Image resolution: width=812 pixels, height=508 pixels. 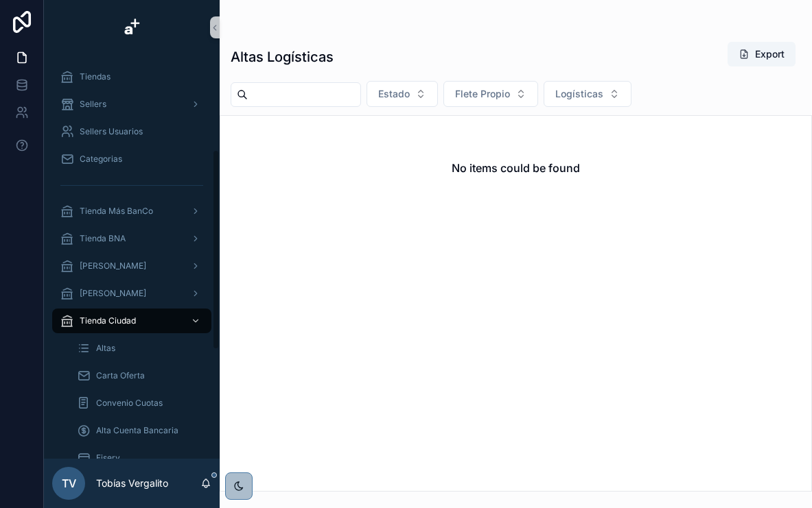 What do you see at coordinates (483, 94) in the screenshot?
I see `span: Flete Propio` at bounding box center [483, 94].